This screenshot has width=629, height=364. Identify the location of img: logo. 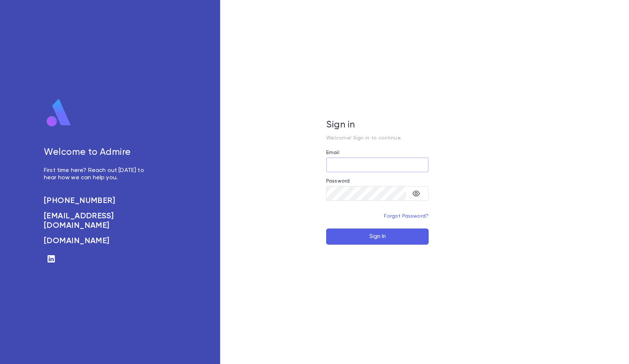
(59, 113).